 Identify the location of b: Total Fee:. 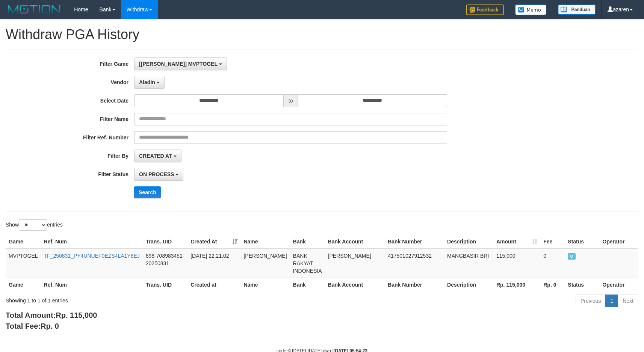
(33, 326).